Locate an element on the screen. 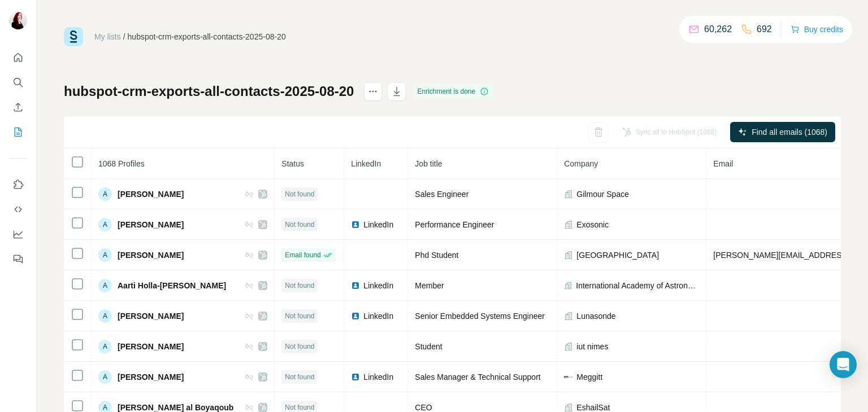  span: Phd Student is located at coordinates (436, 255).